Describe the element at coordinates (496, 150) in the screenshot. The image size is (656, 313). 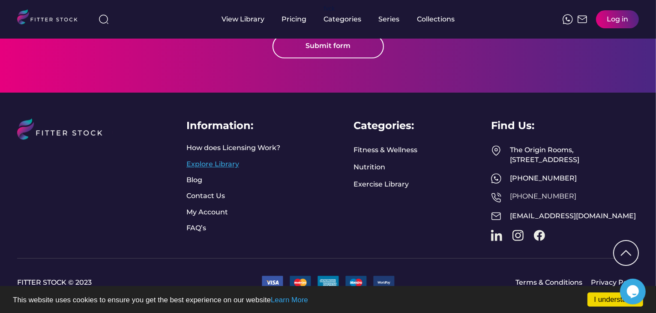
I see `img: Frame%2049.svg` at that location.